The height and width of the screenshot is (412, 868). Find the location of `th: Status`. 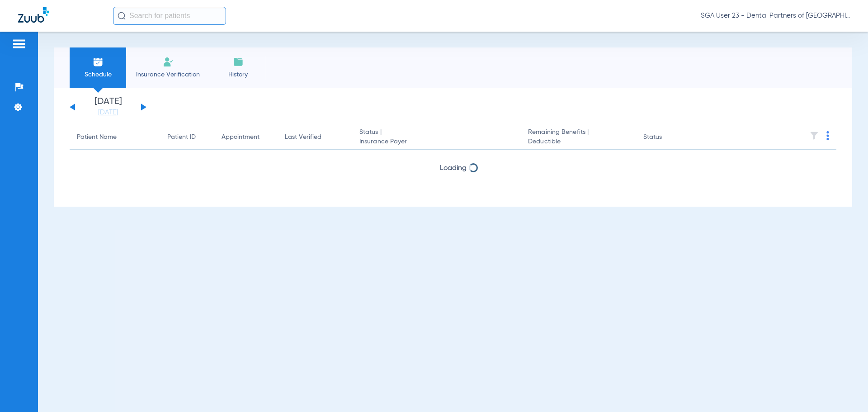

th: Status is located at coordinates (666, 137).